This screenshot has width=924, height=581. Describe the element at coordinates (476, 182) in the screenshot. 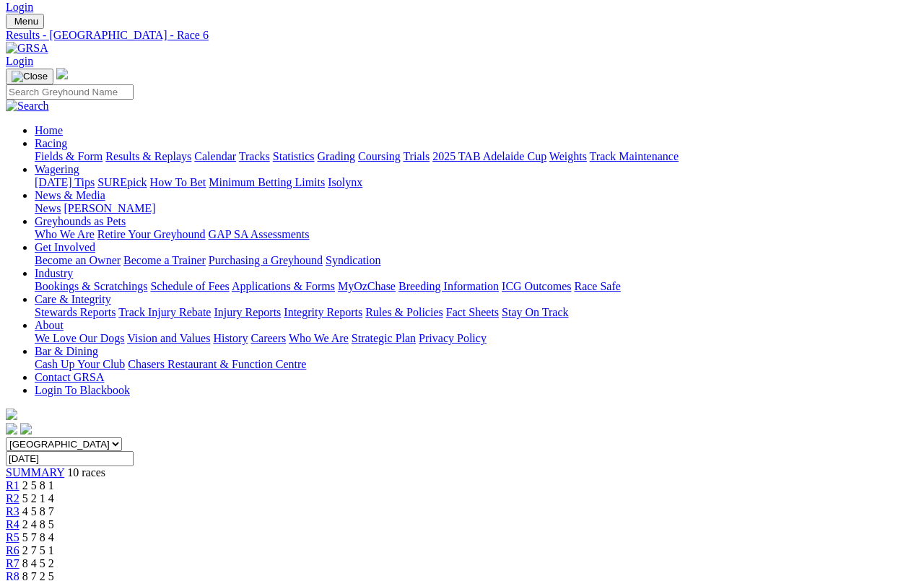

I see `div: Wagering` at that location.